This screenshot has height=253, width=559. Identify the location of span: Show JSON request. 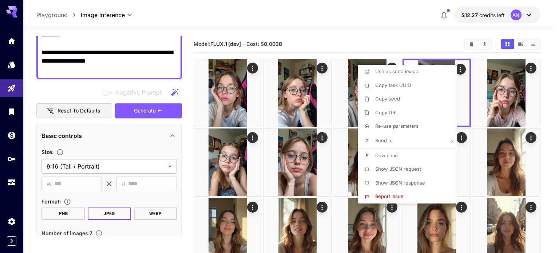
(398, 169).